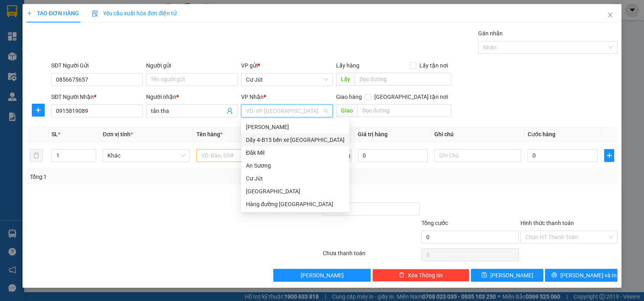 The height and width of the screenshot is (301, 644). I want to click on div: VP gửi, so click(287, 66).